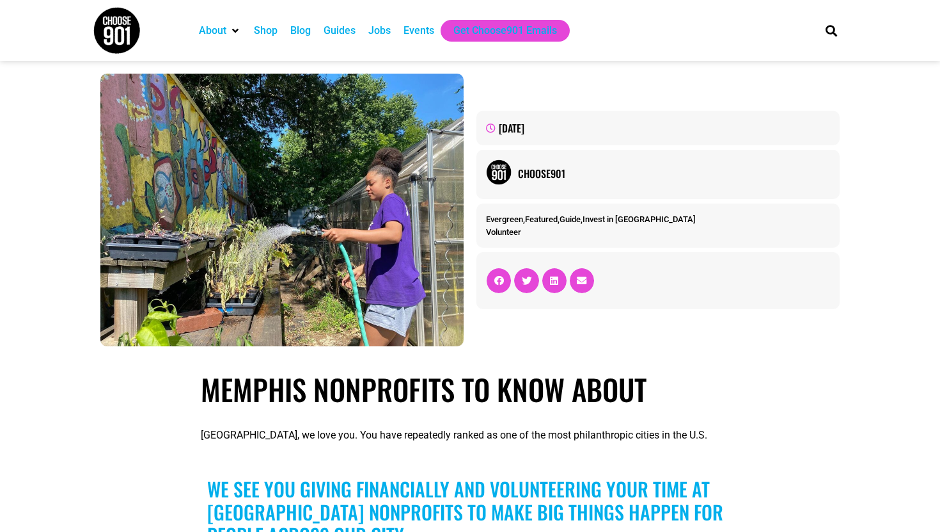 The height and width of the screenshot is (532, 940). Describe the element at coordinates (379, 31) in the screenshot. I see `div: Jobs` at that location.